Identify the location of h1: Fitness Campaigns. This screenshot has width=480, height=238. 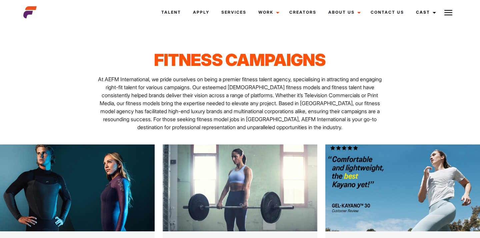
(240, 60).